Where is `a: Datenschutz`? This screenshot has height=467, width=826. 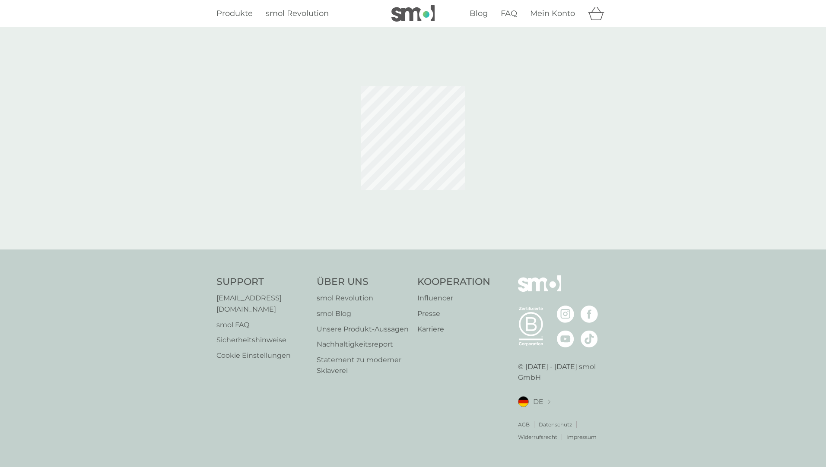
a: Datenschutz is located at coordinates (555, 425).